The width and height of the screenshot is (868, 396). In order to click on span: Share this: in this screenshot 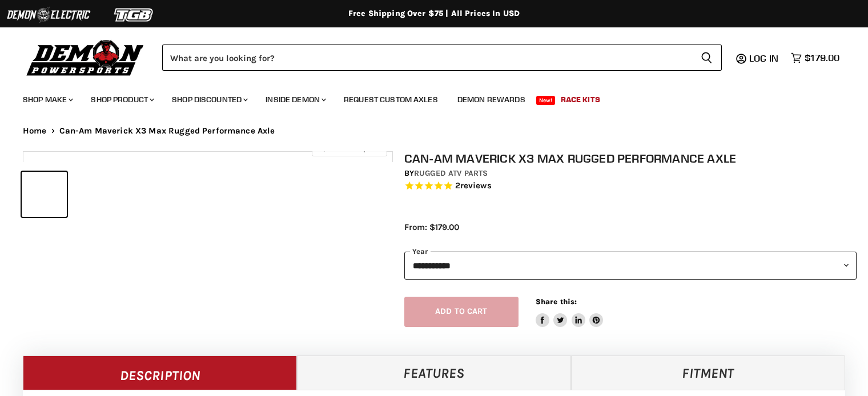, I will do `click(556, 301)`.